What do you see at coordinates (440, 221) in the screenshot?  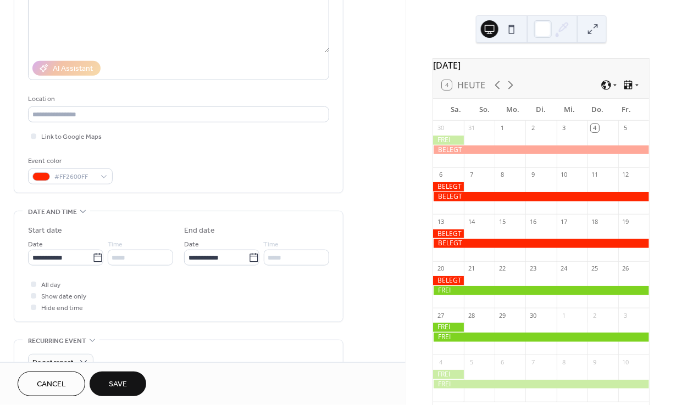 I see `div: 13` at bounding box center [440, 221].